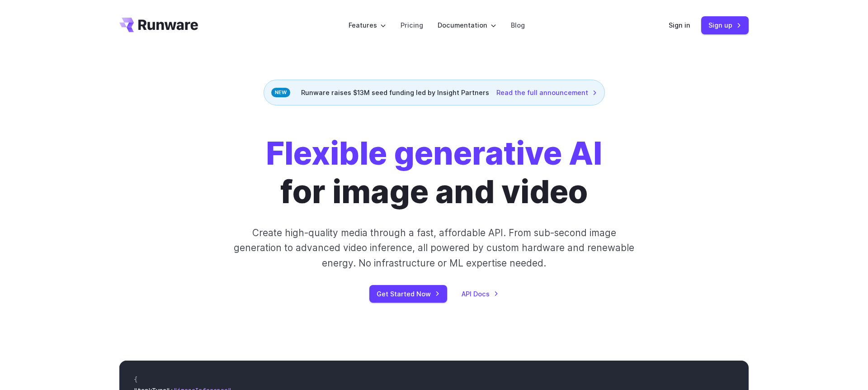  Describe the element at coordinates (434, 248) in the screenshot. I see `p: Create high-quality media through a fast, affordable API. From sub-second image generation to adv...` at that location.